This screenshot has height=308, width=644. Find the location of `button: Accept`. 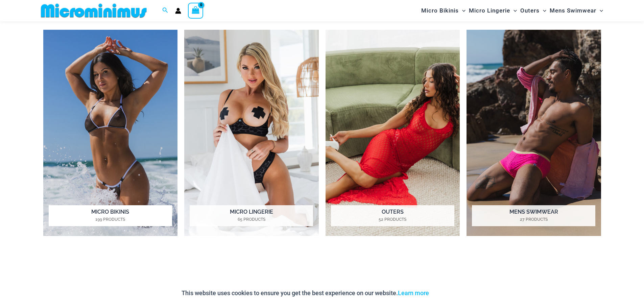

button: Accept is located at coordinates (449, 293).